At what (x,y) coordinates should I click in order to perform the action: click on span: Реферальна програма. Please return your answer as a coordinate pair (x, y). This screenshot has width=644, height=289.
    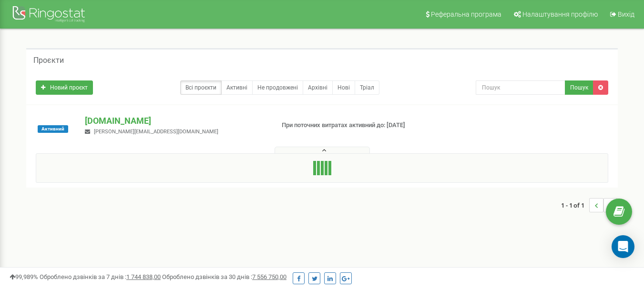
    Looking at the image, I should click on (466, 14).